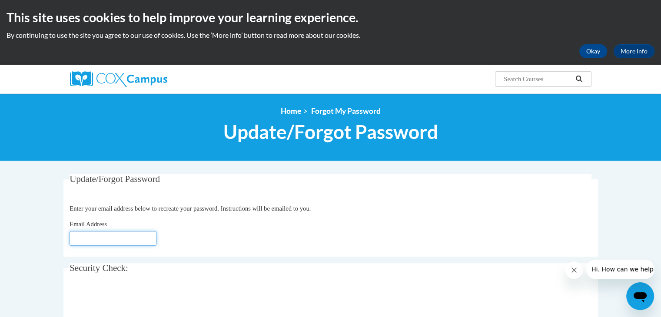 The height and width of the screenshot is (317, 661). What do you see at coordinates (38, 10) in the screenshot?
I see `span: Hi. How can we help?` at bounding box center [38, 10].